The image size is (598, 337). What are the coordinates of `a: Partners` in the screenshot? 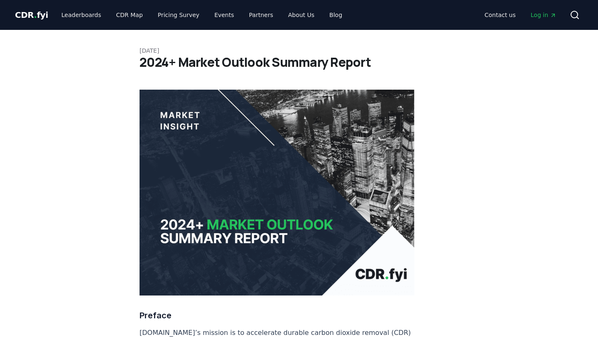 It's located at (261, 15).